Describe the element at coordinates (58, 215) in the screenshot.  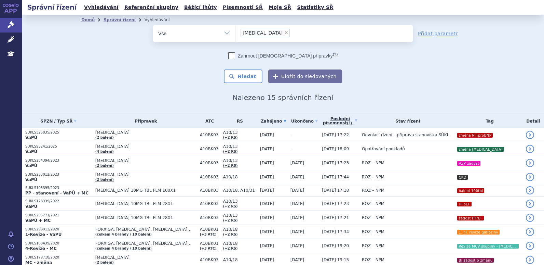
I see `p: SUKLS255771/2021` at that location.